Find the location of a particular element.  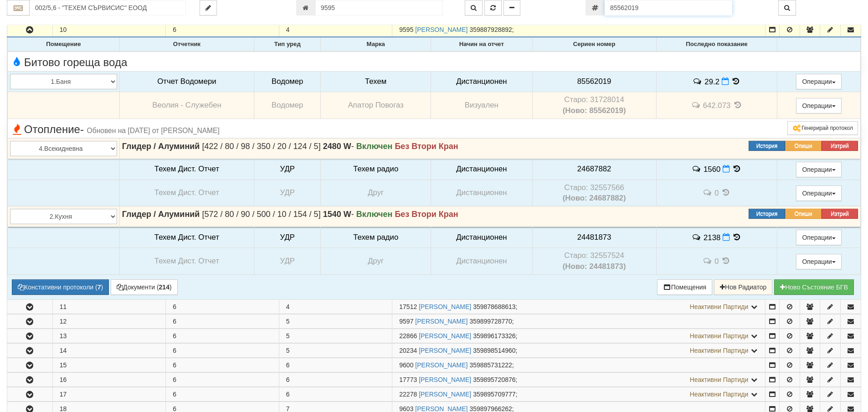

span: 2138 is located at coordinates (712, 238).